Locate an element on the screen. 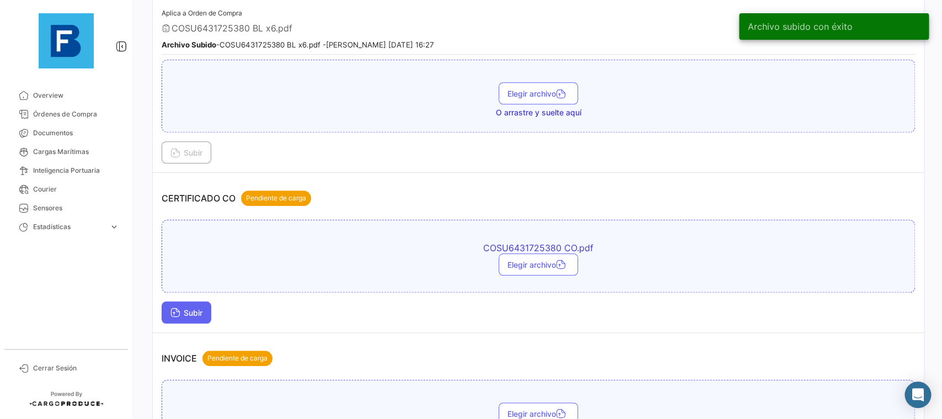 This screenshot has width=942, height=419. span: Órdenes de Compra is located at coordinates (76, 114).